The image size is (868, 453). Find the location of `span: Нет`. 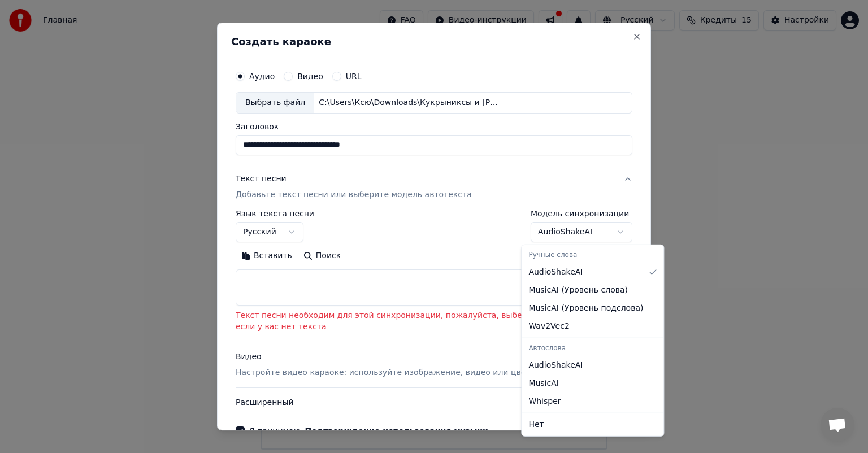

span: Нет is located at coordinates (536, 425).